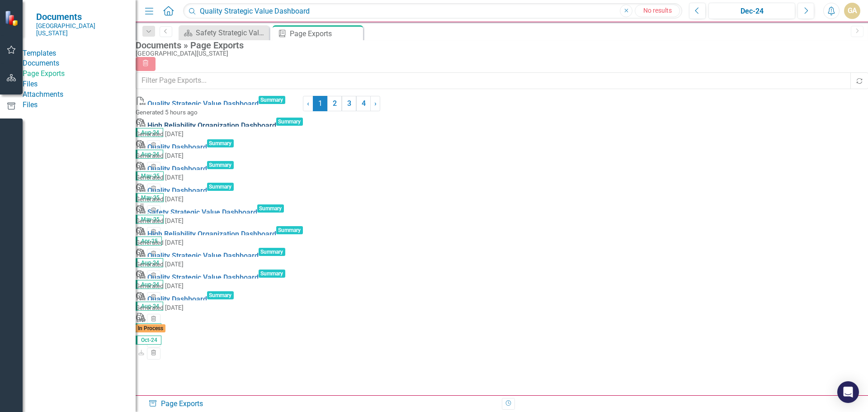 This screenshot has height=412, width=868. What do you see at coordinates (752, 12) in the screenshot?
I see `div: Dec-24` at bounding box center [752, 12].